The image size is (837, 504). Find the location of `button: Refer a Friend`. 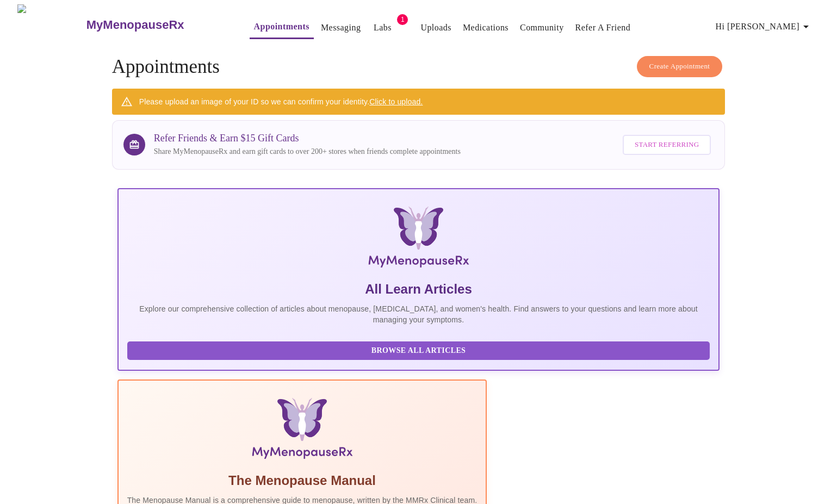

button: Refer a Friend is located at coordinates (603, 28).